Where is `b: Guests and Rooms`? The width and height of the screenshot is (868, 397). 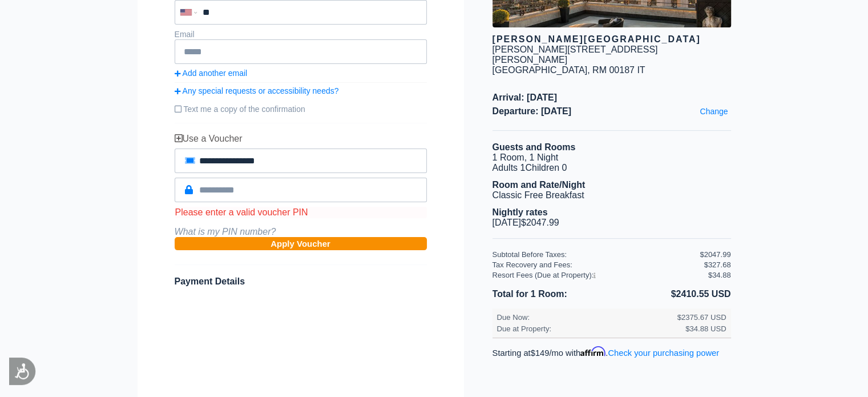
b: Guests and Rooms is located at coordinates (534, 147).